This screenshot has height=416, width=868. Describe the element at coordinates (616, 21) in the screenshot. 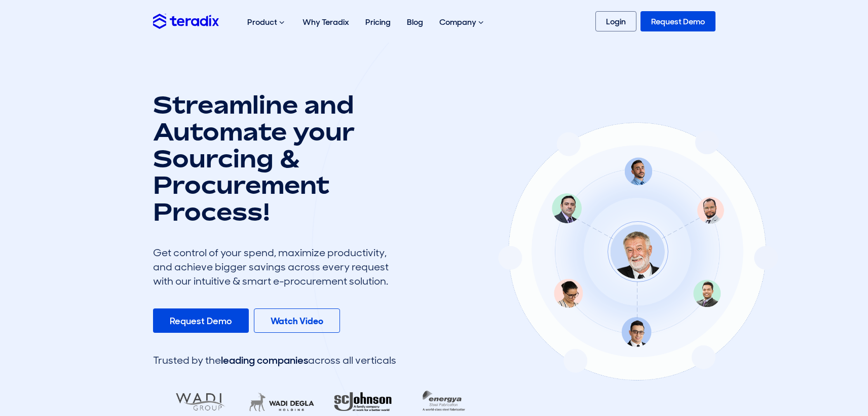

I see `a: Login` at that location.